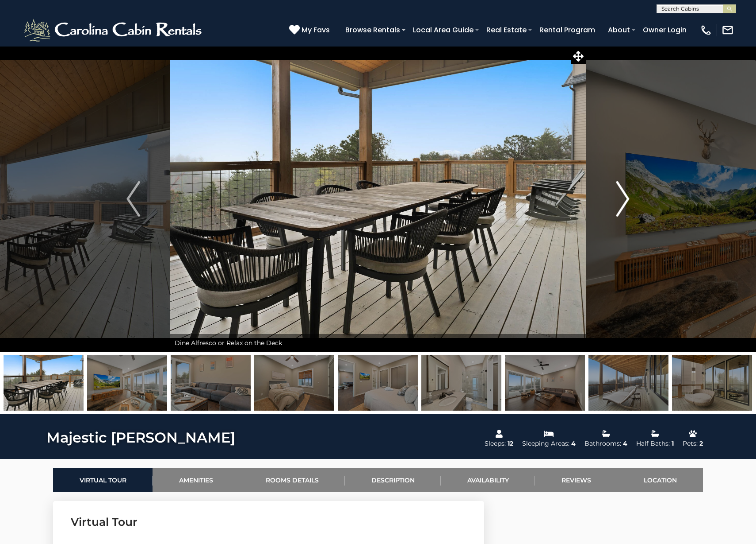 The image size is (756, 544). What do you see at coordinates (196, 479) in the screenshot?
I see `a: Amenities` at bounding box center [196, 479].